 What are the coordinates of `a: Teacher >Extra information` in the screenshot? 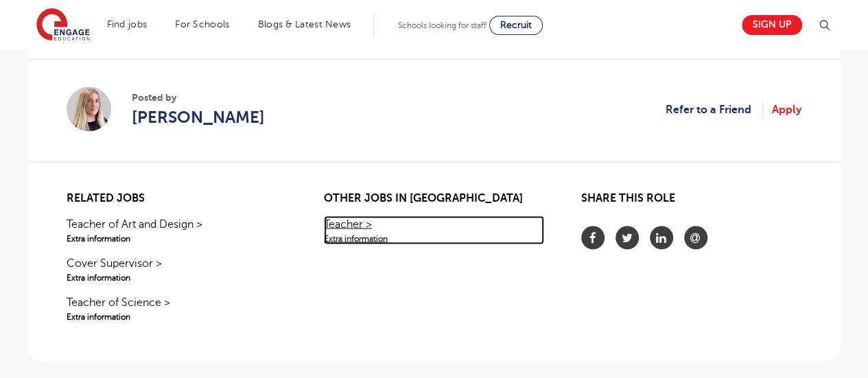 It's located at (433, 230).